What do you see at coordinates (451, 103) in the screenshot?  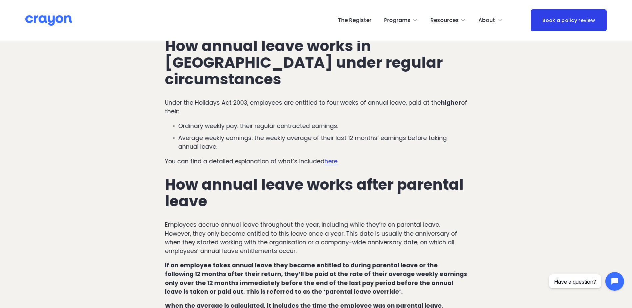 I see `strong: higher` at bounding box center [451, 103].